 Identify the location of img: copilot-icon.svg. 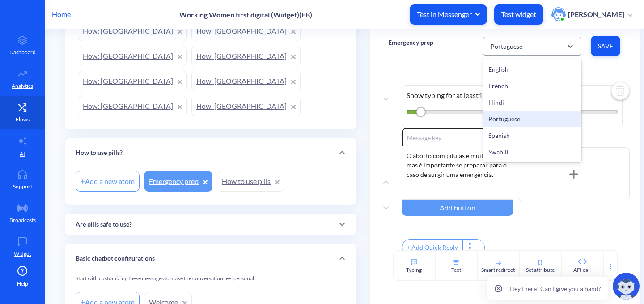
(626, 286).